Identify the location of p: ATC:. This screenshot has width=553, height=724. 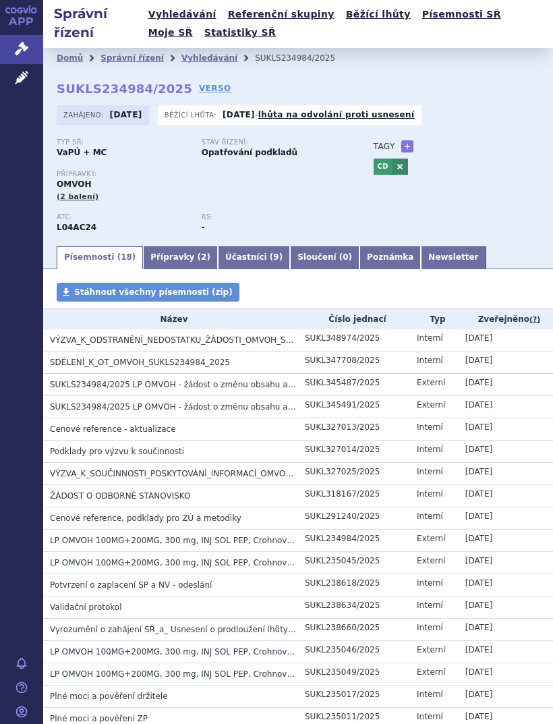
(122, 217).